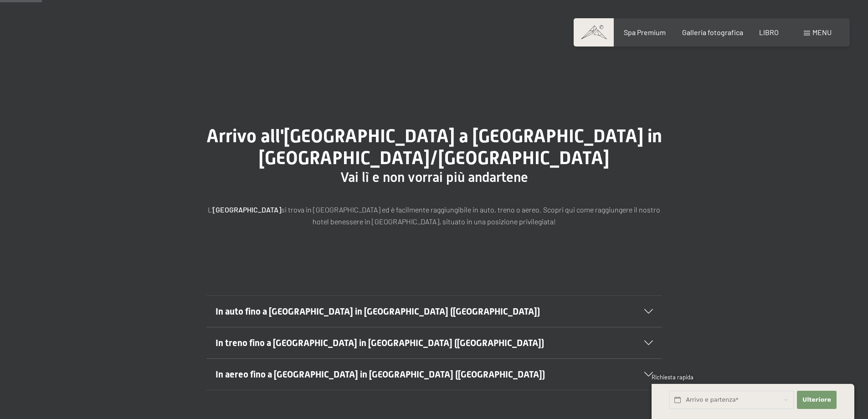 The image size is (868, 419). I want to click on font: Ulteriore, so click(817, 399).